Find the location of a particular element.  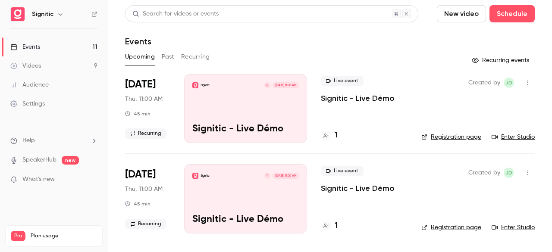

button: Recurring is located at coordinates (195, 57).